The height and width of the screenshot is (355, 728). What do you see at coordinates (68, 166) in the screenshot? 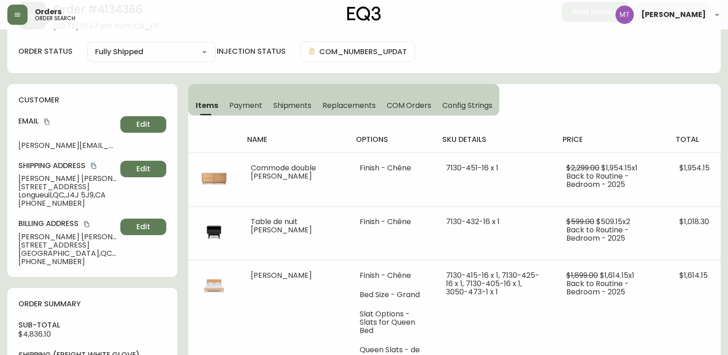
I see `h4: Shipping Address` at bounding box center [68, 166].